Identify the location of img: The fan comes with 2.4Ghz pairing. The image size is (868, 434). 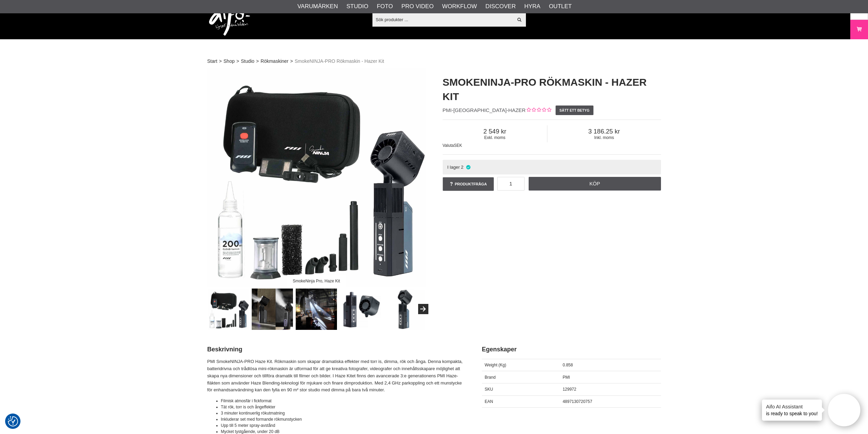
(360, 309).